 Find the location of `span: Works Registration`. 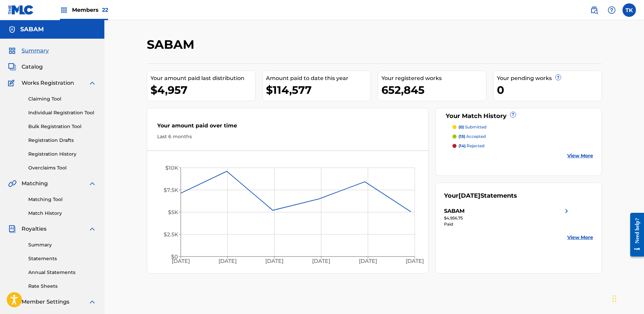

span: Works Registration is located at coordinates (48, 83).